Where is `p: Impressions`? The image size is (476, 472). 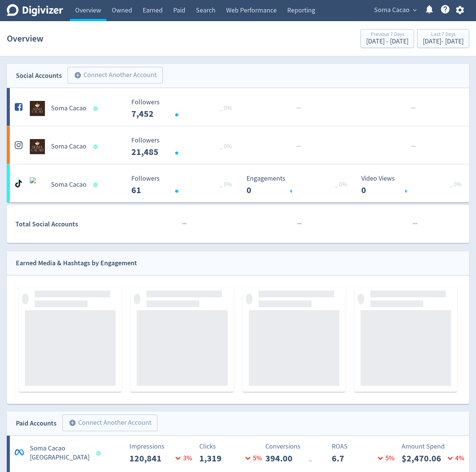 p: Impressions is located at coordinates (163, 446).